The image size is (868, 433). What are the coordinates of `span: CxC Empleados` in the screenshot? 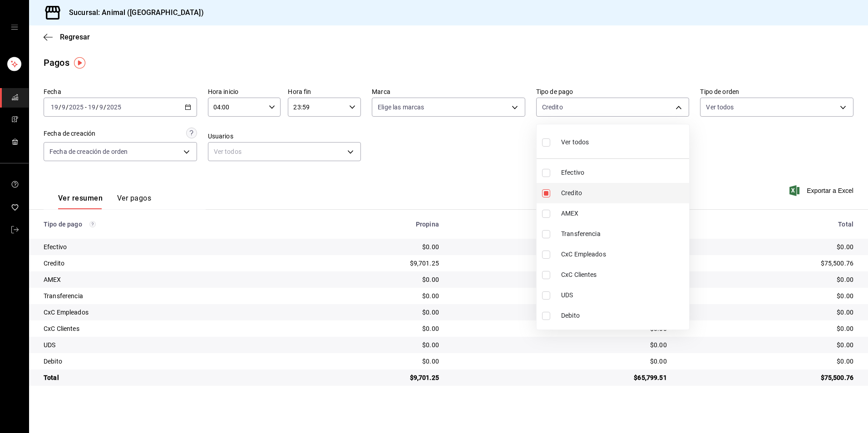 It's located at (623, 254).